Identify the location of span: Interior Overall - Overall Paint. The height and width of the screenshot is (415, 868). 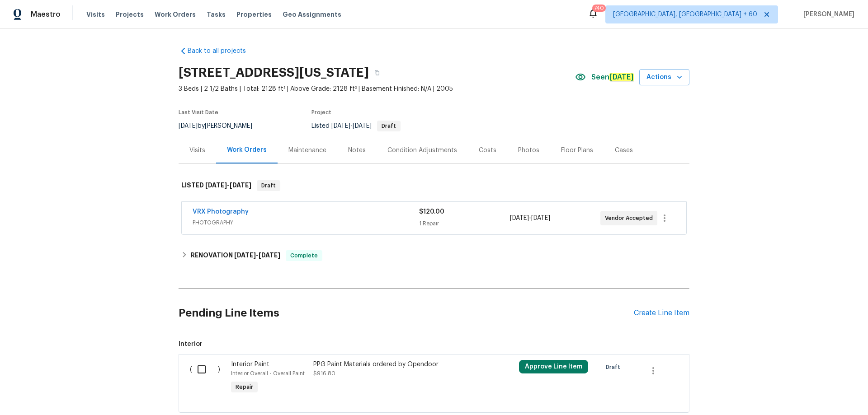
(268, 373).